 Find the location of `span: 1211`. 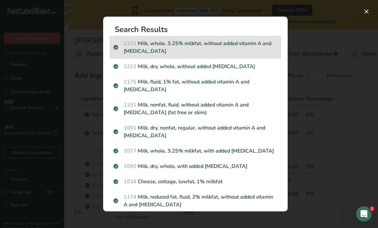

span: 1211 is located at coordinates (130, 44).